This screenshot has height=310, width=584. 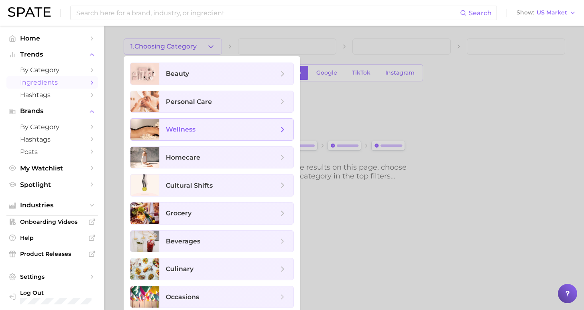 I want to click on span: homecare, so click(x=183, y=157).